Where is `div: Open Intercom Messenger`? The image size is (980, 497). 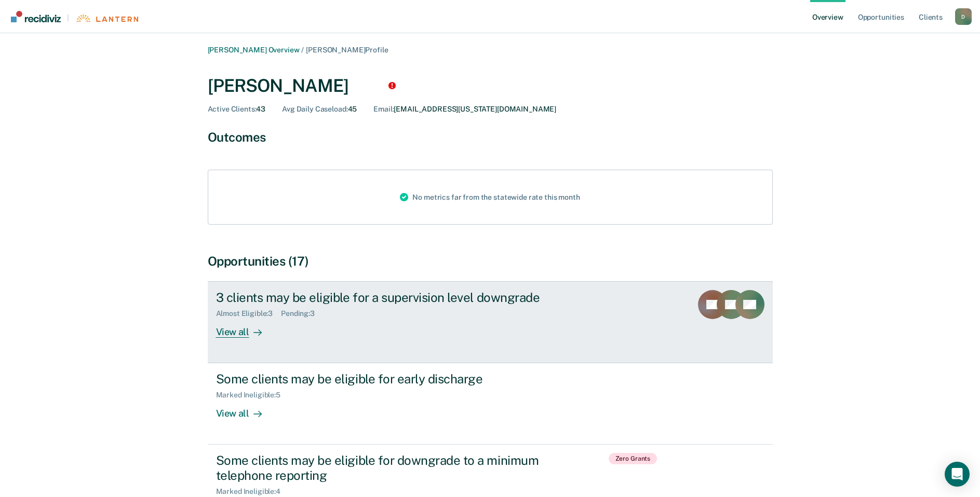
div: Open Intercom Messenger is located at coordinates (957, 474).